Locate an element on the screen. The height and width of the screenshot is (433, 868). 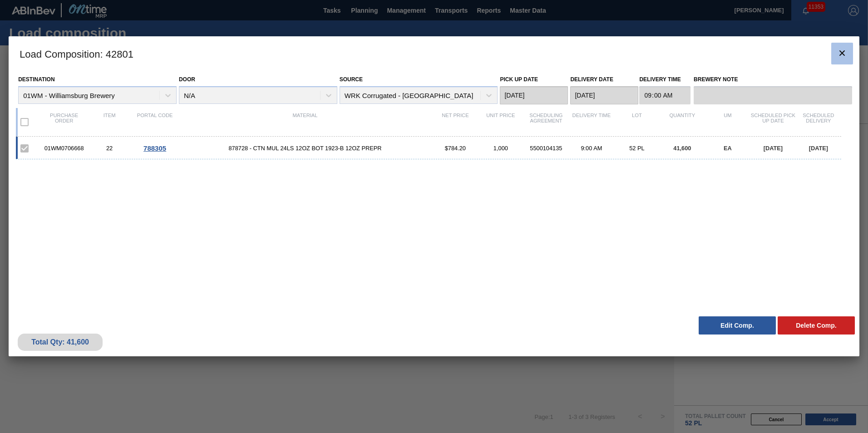
h3: Load Composition : 42801 is located at coordinates (434, 53).